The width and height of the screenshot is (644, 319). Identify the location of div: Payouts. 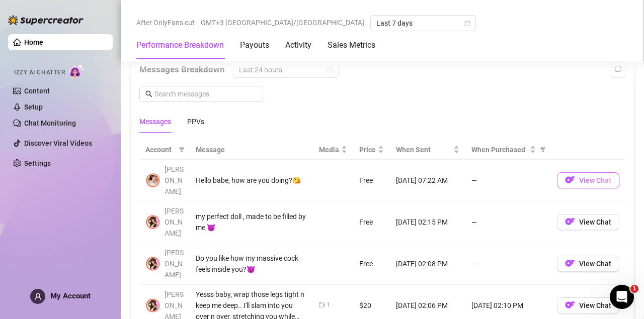
(255, 45).